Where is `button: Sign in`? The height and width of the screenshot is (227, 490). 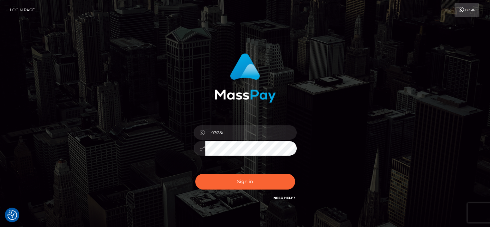
button: Sign in is located at coordinates (245, 181).